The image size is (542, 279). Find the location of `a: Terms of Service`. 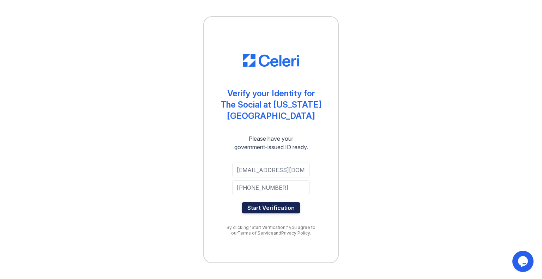

a: Terms of Service is located at coordinates (255, 233).